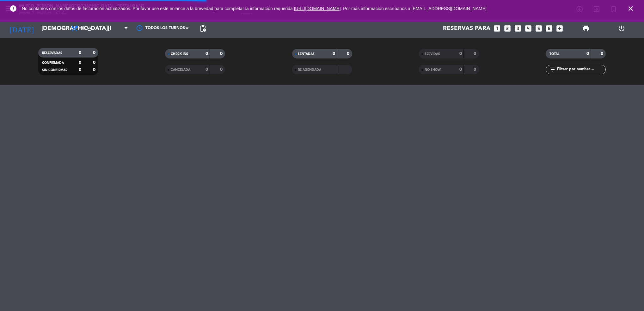  I want to click on i: filter_list, so click(553, 70).